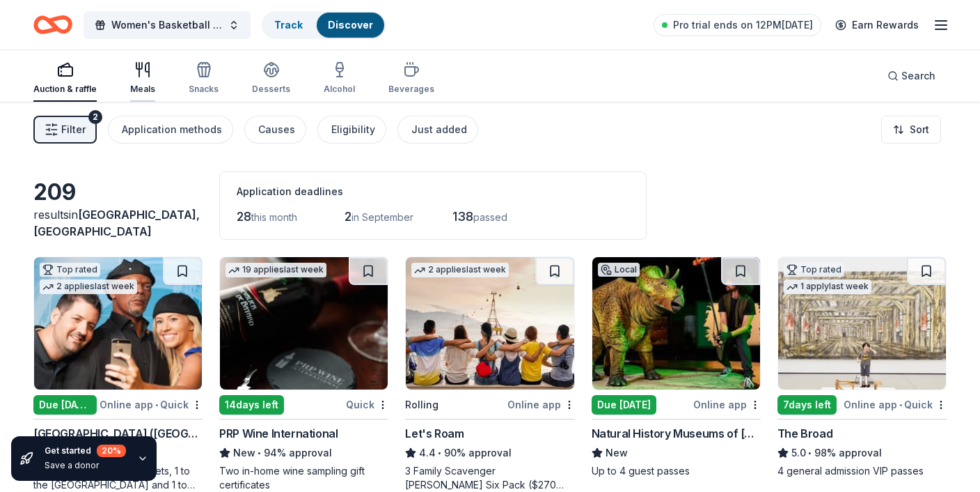  What do you see at coordinates (171, 129) in the screenshot?
I see `button: Application methods` at bounding box center [171, 129].